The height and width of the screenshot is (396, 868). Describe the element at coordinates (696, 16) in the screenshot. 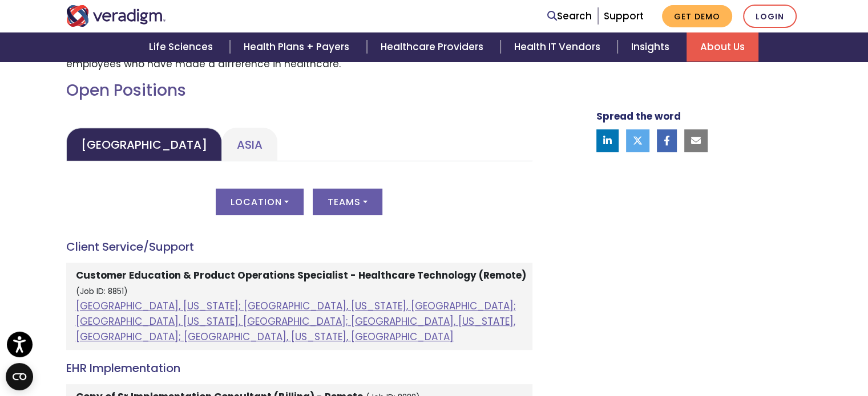

I see `a: Get Demo` at that location.